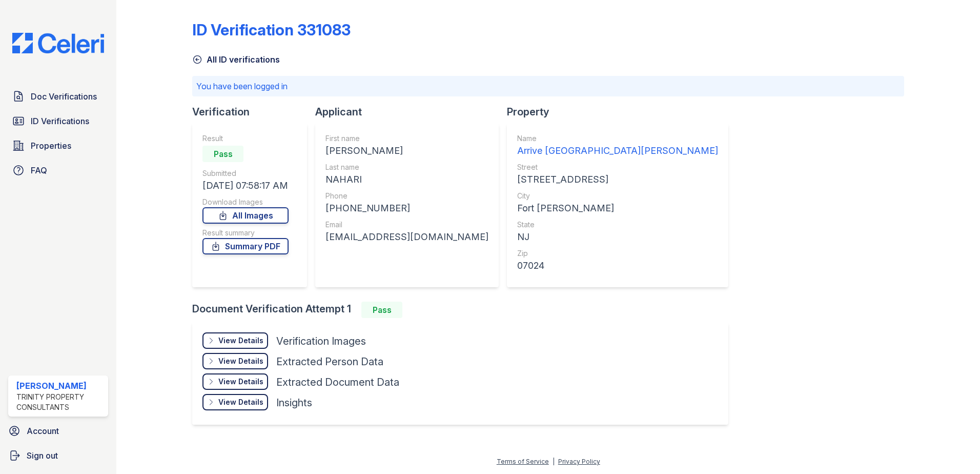 The width and height of the screenshot is (980, 474). Describe the element at coordinates (407, 179) in the screenshot. I see `div: NAHARI` at that location.